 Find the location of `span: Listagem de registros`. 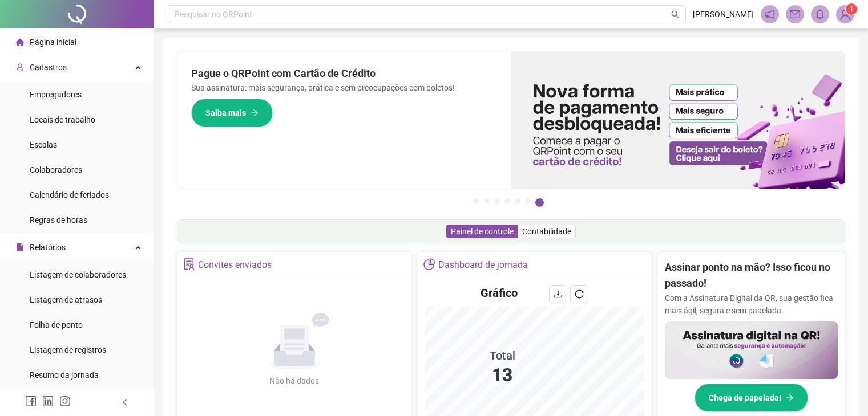

span: Listagem de registros is located at coordinates (68, 350).